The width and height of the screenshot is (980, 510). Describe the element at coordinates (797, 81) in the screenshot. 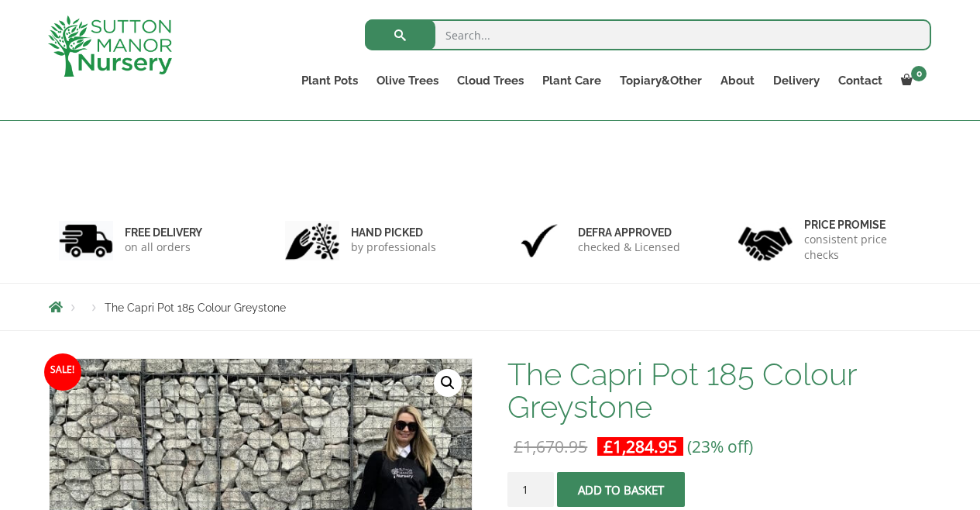

I see `a: Delivery` at that location.